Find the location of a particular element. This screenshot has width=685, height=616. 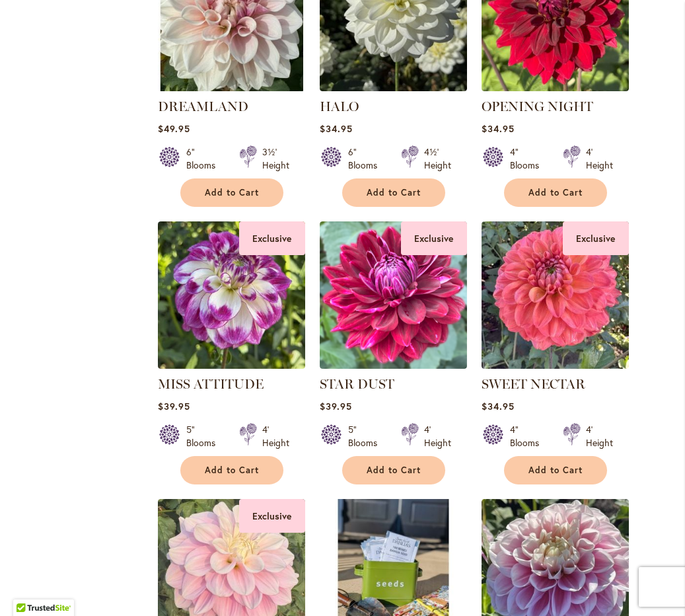

a: HALO Exclusive is located at coordinates (393, 87).